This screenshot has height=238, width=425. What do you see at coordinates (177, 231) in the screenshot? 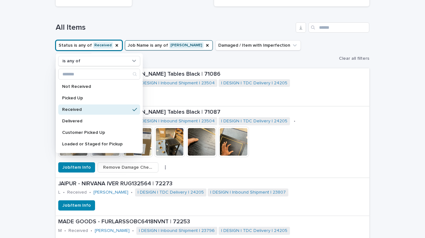
I see `a: I DESIGN | Inbound Shipment | 23796` at bounding box center [177, 231].